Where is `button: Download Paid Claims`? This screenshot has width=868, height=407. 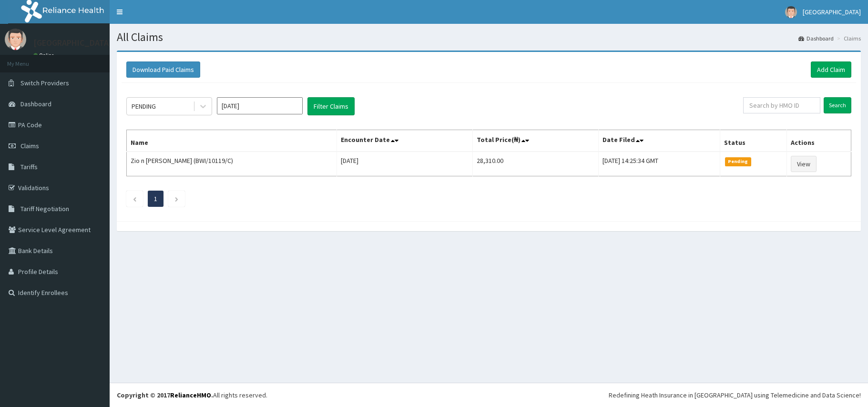 button: Download Paid Claims is located at coordinates (163, 70).